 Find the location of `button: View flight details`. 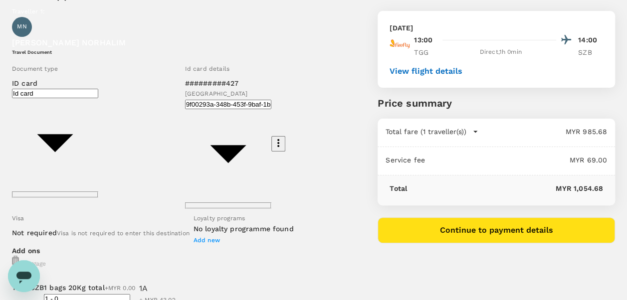

button: View flight details is located at coordinates (426, 71).